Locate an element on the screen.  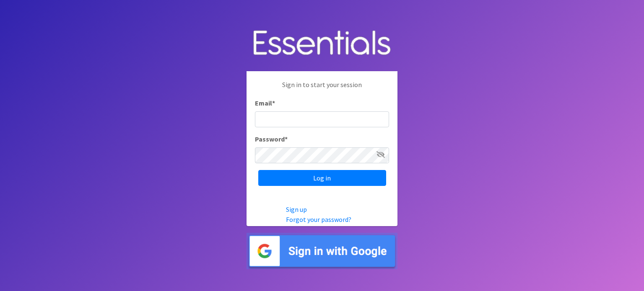
label: Email is located at coordinates (265, 103).